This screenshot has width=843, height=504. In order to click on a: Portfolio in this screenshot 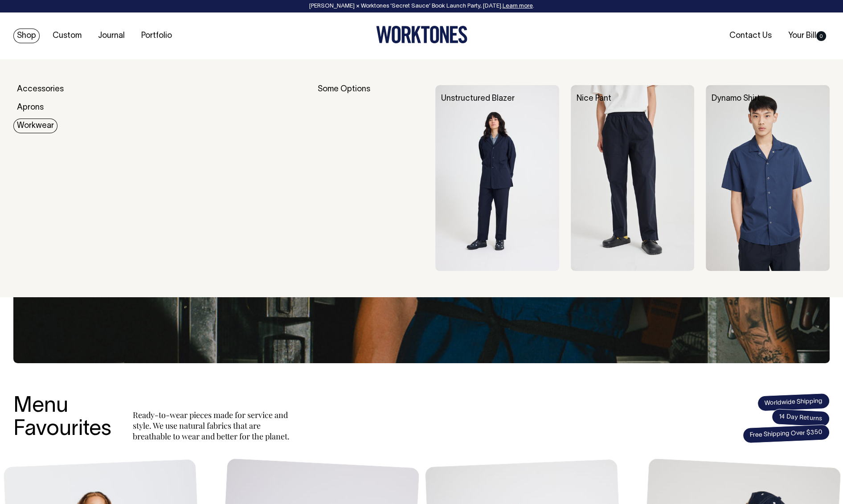, I will do `click(157, 35)`.